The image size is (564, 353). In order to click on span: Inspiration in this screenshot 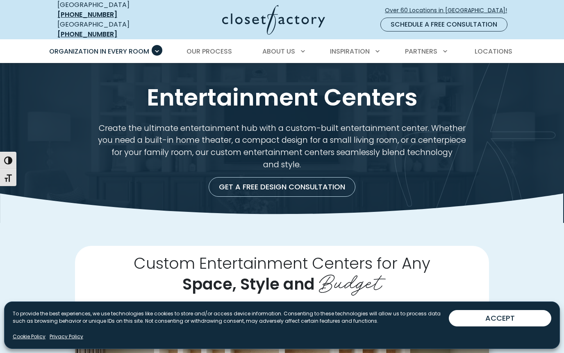, I will do `click(349, 51)`.